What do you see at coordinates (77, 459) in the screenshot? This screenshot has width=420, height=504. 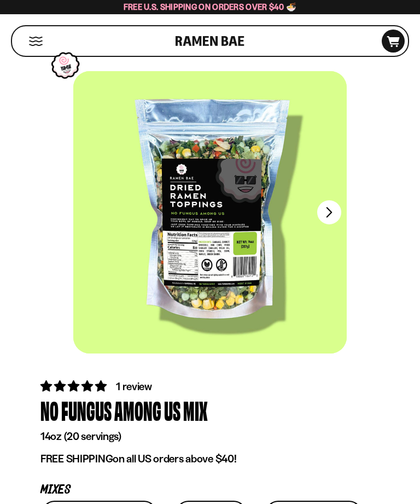 I see `strong: FREE SHIPPING` at bounding box center [77, 459].